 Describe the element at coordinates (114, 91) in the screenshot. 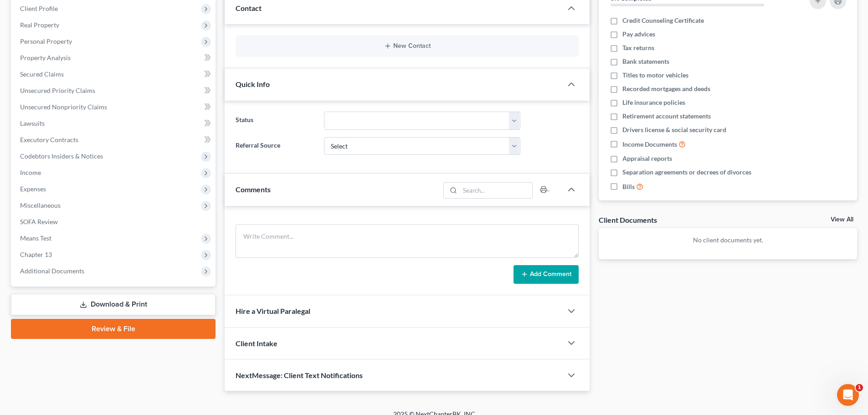

I see `a: Unsecured Priority Claims` at that location.